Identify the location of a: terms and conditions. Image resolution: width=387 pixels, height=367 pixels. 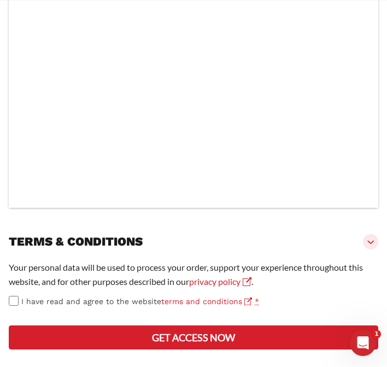
(207, 302).